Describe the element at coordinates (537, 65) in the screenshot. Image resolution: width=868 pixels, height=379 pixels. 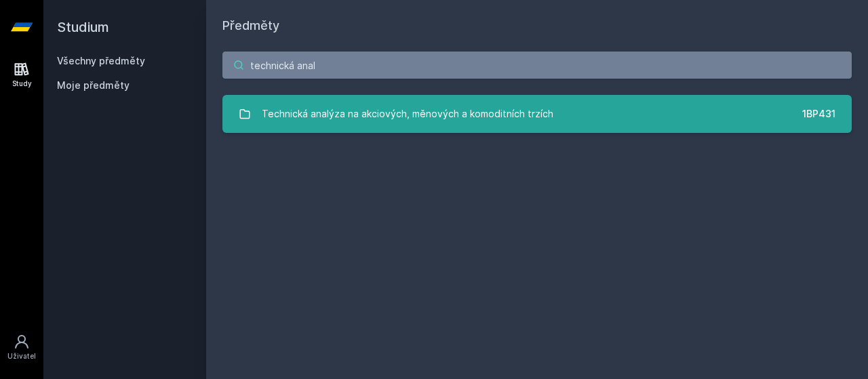
I see `input: Název nebo ident předmětu…` at that location.